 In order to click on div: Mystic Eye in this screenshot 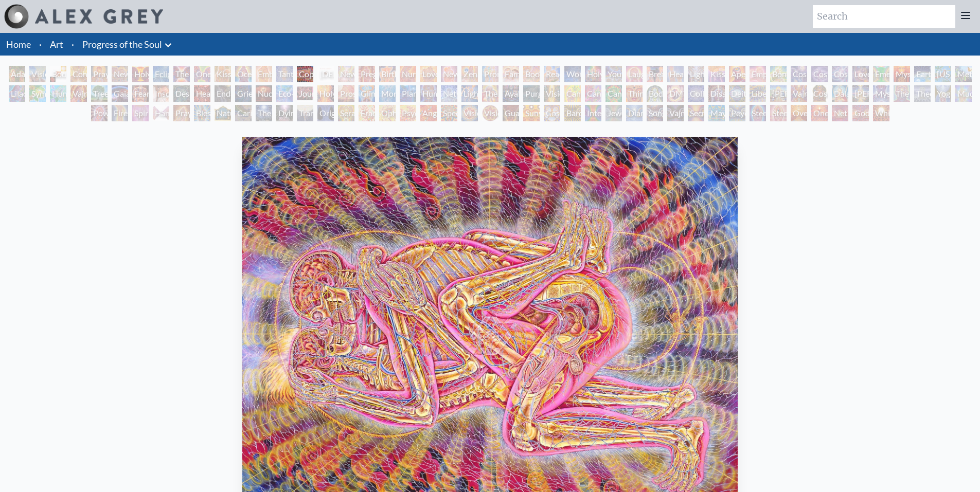, I will do `click(882, 94)`.